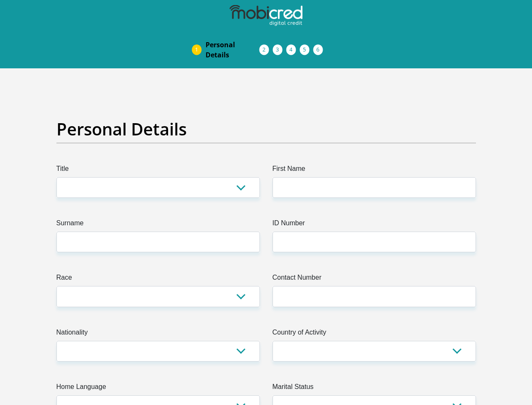 The image size is (532, 405). What do you see at coordinates (266, 16) in the screenshot?
I see `img: mobicred logo` at bounding box center [266, 16].